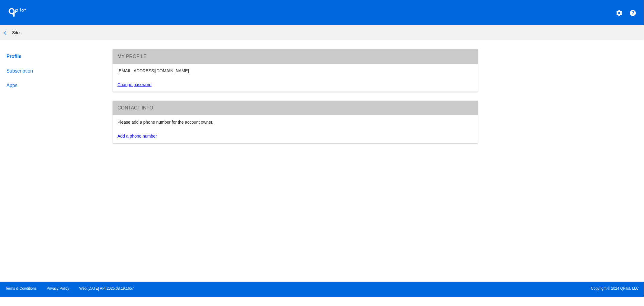 The width and height of the screenshot is (644, 306). Describe the element at coordinates (17, 13) in the screenshot. I see `h1: QPilot` at that location.